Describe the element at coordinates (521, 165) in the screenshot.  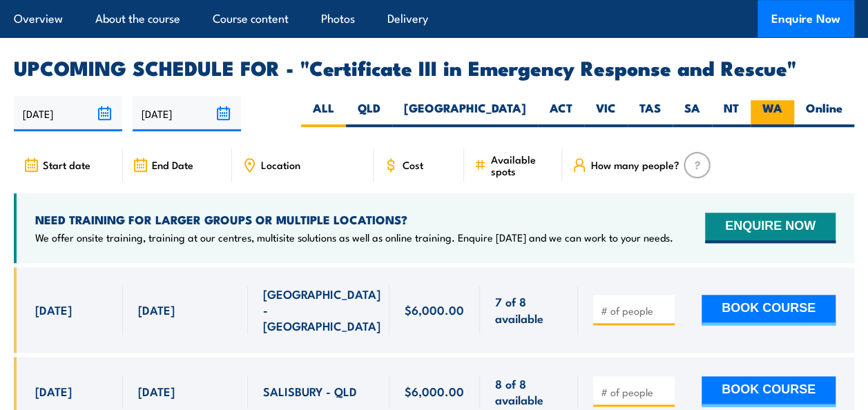
I see `span: Available spots` at that location.